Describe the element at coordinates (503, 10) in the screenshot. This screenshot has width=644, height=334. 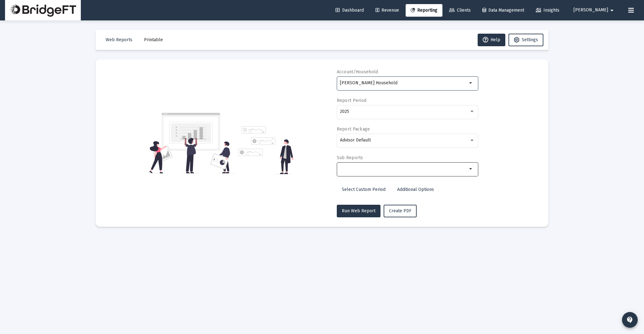
I see `a: Data Management` at that location.